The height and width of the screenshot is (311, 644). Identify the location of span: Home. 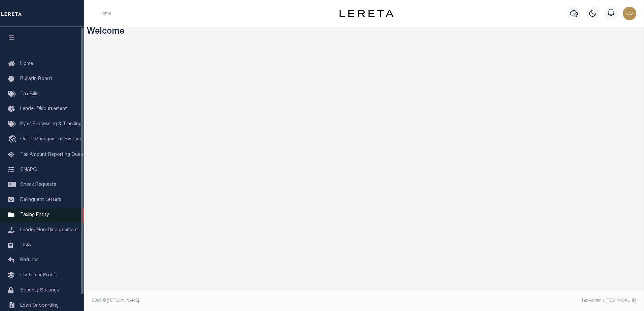
(26, 64).